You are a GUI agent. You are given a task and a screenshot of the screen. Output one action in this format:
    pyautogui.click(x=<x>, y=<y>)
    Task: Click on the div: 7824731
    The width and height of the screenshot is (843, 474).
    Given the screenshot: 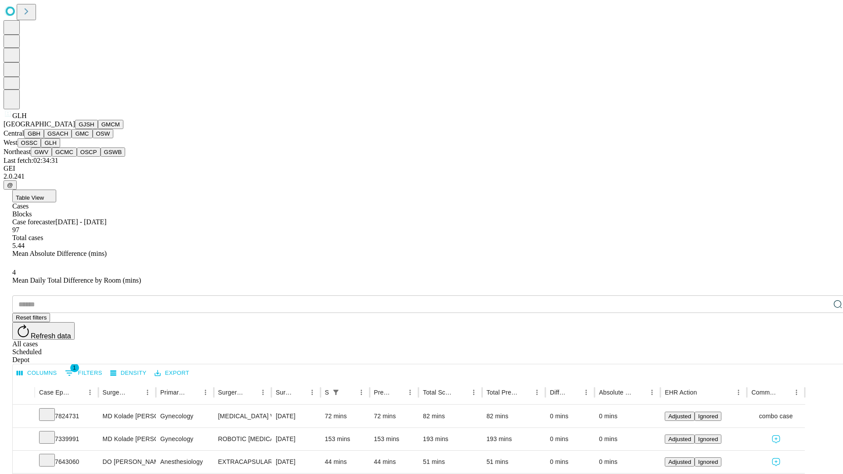 What is the action you would take?
    pyautogui.click(x=66, y=416)
    